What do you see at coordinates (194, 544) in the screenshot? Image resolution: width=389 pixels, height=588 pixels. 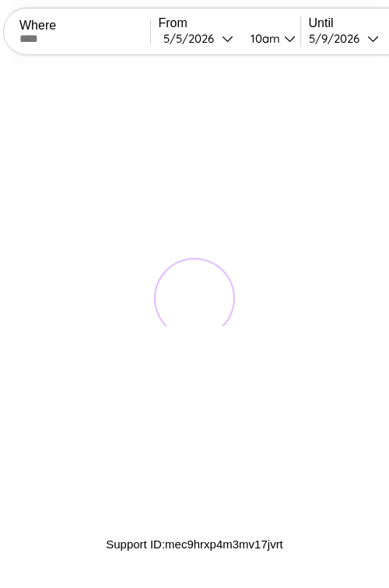 I see `p: Support ID: mec9hrxp4m3mv17jvrt` at bounding box center [194, 544].